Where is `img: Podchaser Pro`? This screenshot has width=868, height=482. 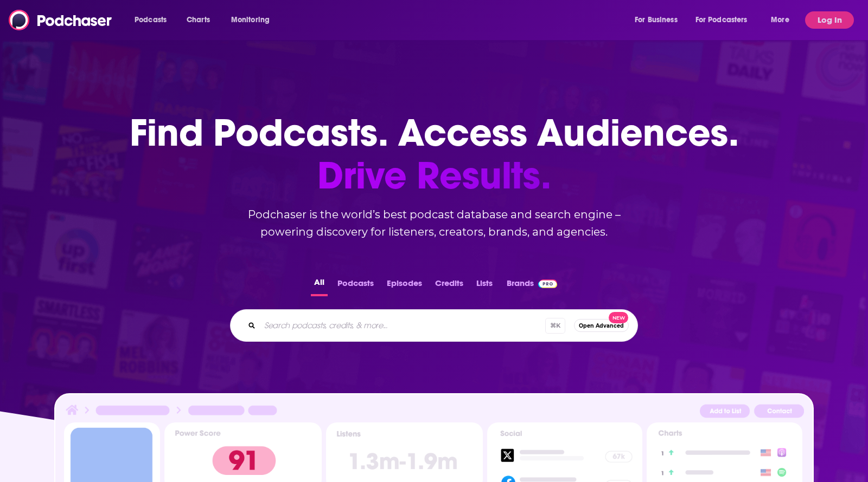
img: Podchaser Pro is located at coordinates (547, 284).